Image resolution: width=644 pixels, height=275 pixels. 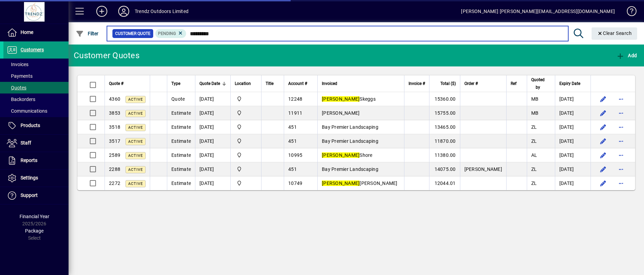 I want to click on div: Trendz Outdoors Limited, so click(x=161, y=12).